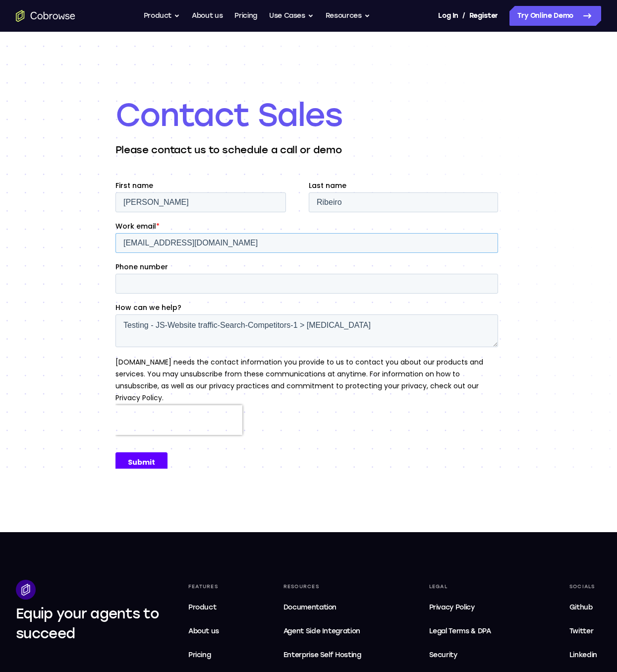 This screenshot has height=672, width=617. I want to click on a: Github, so click(583, 607).